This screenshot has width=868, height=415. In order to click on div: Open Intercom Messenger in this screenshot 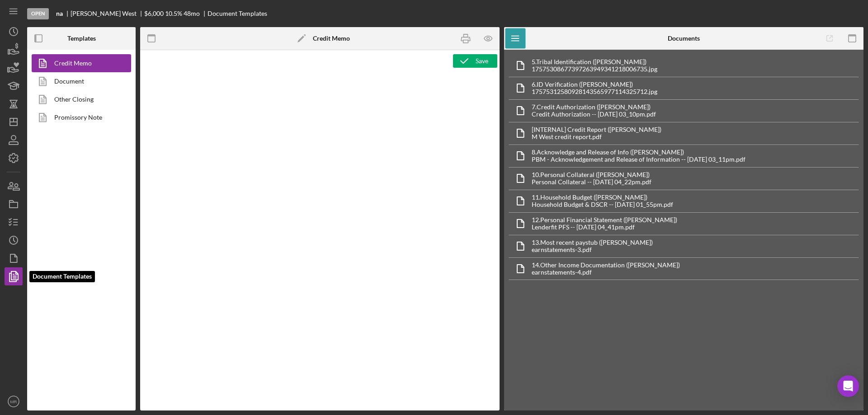, I will do `click(848, 386)`.